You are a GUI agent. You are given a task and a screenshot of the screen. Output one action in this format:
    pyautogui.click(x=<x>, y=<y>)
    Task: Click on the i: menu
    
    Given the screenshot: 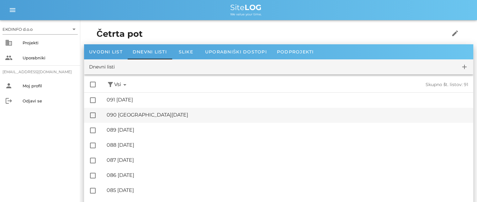 What is the action you would take?
    pyautogui.click(x=13, y=10)
    